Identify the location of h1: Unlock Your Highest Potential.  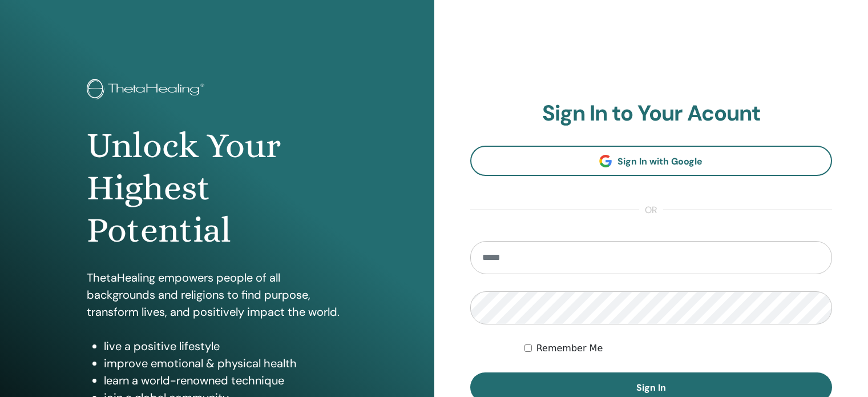
(217, 188).